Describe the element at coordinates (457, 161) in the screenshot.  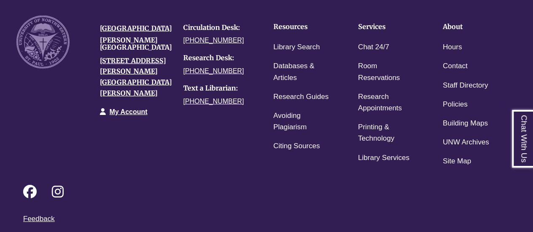
I see `a: Site Map` at that location.